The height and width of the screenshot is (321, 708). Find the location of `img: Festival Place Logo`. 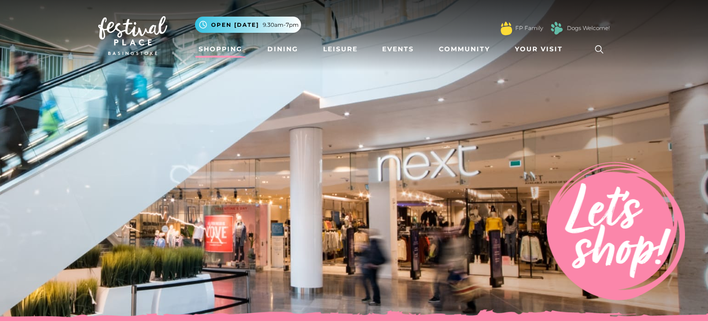

img: Festival Place Logo is located at coordinates (133, 36).